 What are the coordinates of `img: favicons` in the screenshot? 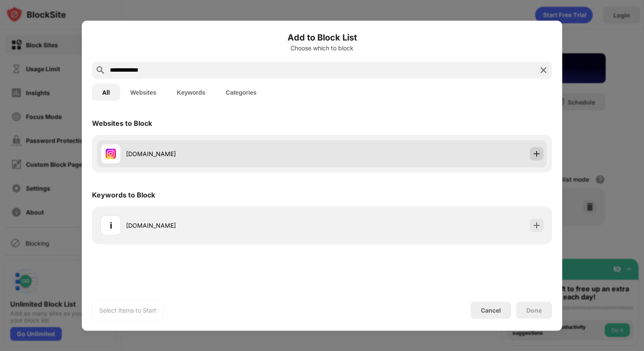 It's located at (111, 153).